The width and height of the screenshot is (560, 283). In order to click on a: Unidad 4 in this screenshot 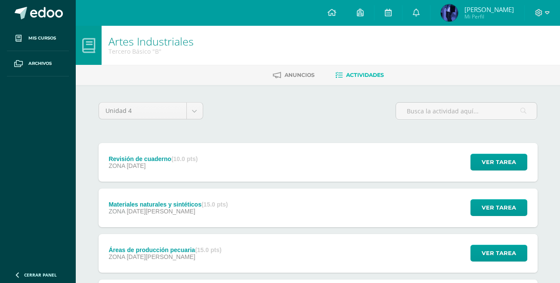, I will do `click(151, 111)`.